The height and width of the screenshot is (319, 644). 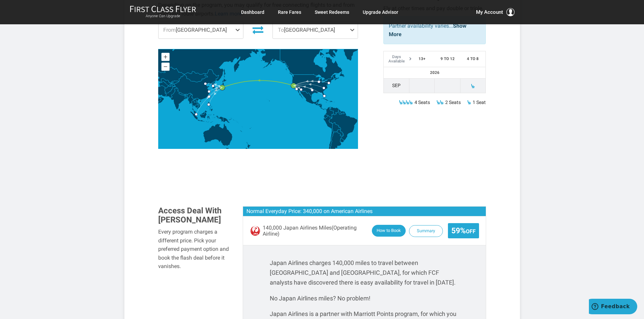 I want to click on path: Mongolia, so click(x=196, y=76).